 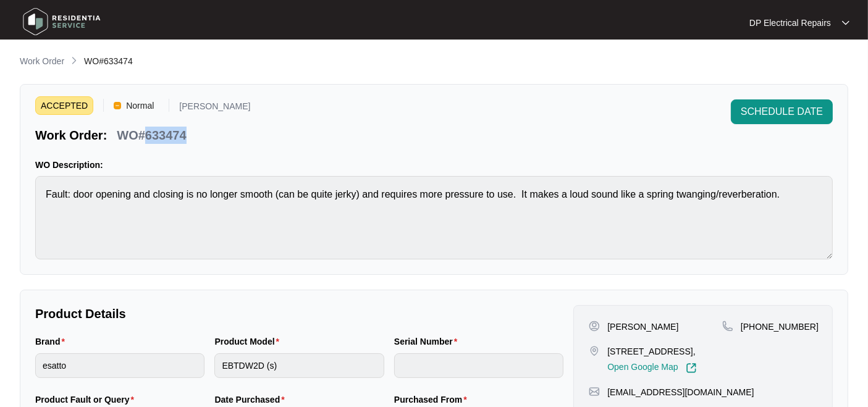 What do you see at coordinates (53, 342) in the screenshot?
I see `label: Brand` at bounding box center [53, 342].